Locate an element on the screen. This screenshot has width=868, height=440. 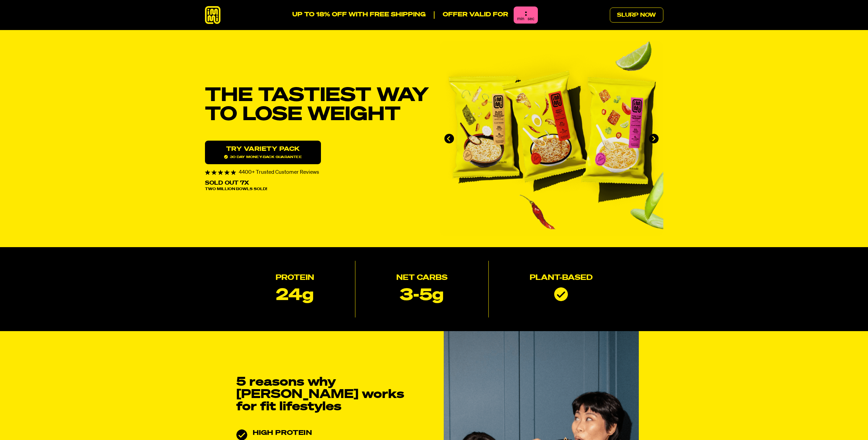
a: Slurp Now is located at coordinates (637, 15).